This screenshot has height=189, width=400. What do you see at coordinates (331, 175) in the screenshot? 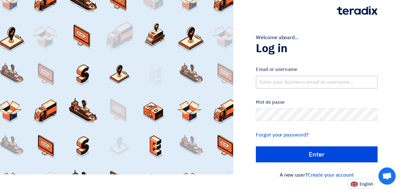
I see `a: Create your account` at bounding box center [331, 175].